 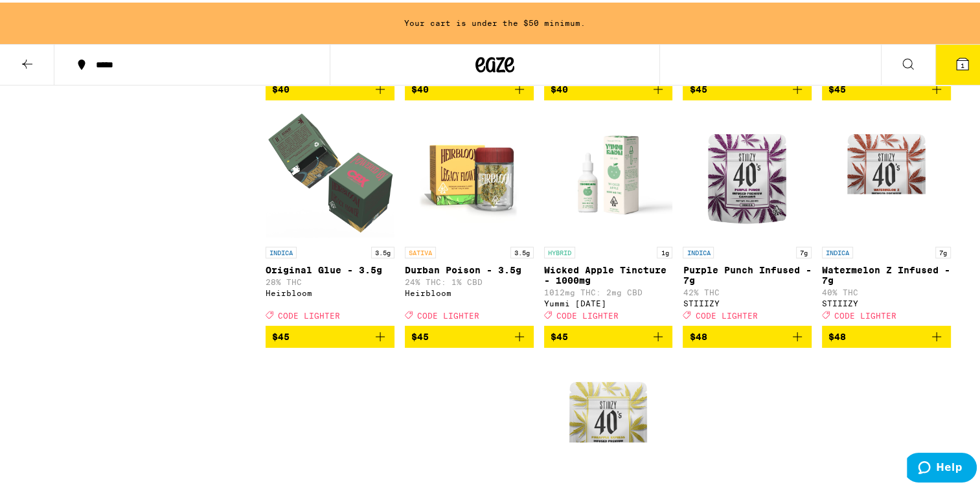 I want to click on img: STIIIZY - Purple Punch Infused - 7g, so click(x=747, y=173).